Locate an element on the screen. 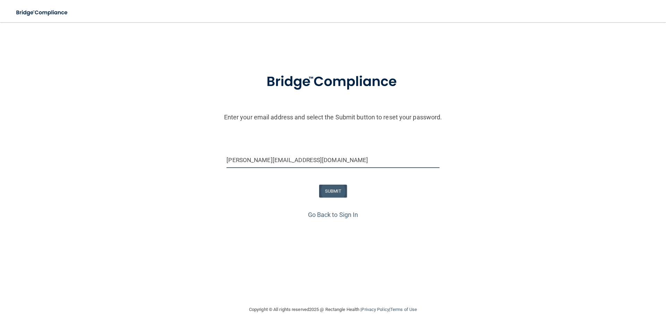  input: Email is located at coordinates (332, 160).